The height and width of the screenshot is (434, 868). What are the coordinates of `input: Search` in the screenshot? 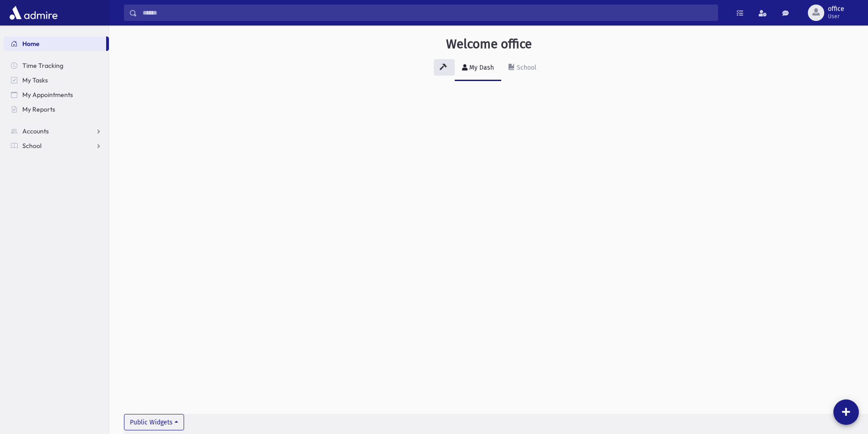 It's located at (427, 13).